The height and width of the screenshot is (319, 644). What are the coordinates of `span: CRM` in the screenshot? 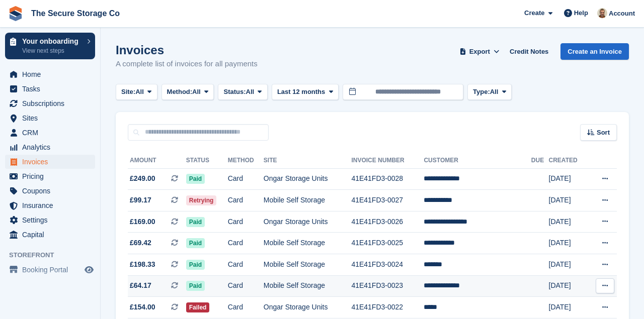 It's located at (53, 133).